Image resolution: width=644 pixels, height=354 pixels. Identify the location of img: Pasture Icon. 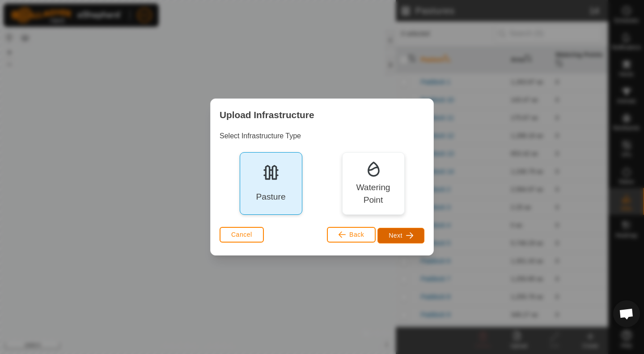
(271, 172).